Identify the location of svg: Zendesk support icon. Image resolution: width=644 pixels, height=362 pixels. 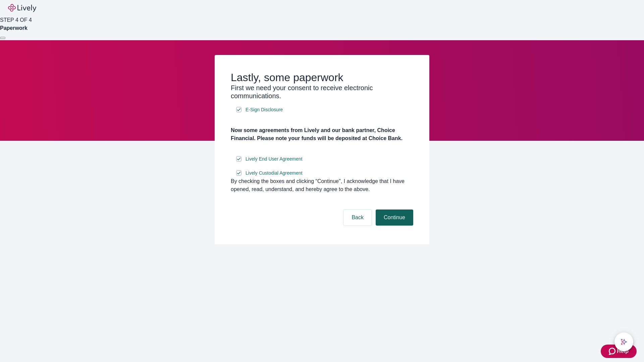
(613, 352).